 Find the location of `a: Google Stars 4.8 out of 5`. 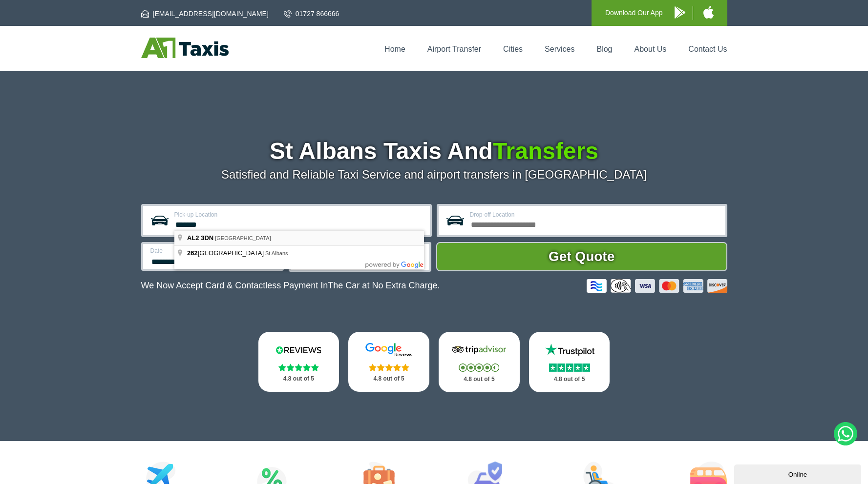

a: Google Stars 4.8 out of 5 is located at coordinates (389, 362).